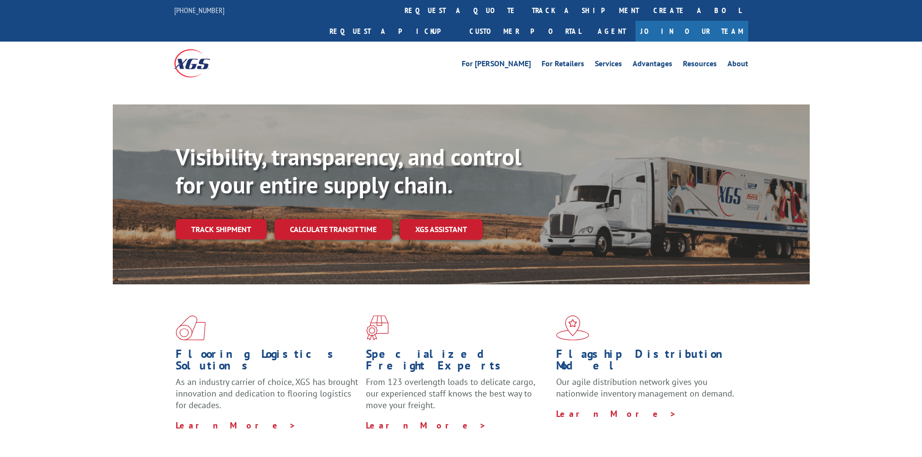  What do you see at coordinates (608, 65) in the screenshot?
I see `a: Services` at bounding box center [608, 65].